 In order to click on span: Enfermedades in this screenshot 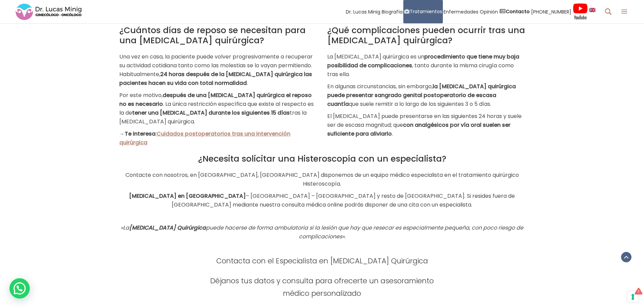, I will do `click(461, 11)`.